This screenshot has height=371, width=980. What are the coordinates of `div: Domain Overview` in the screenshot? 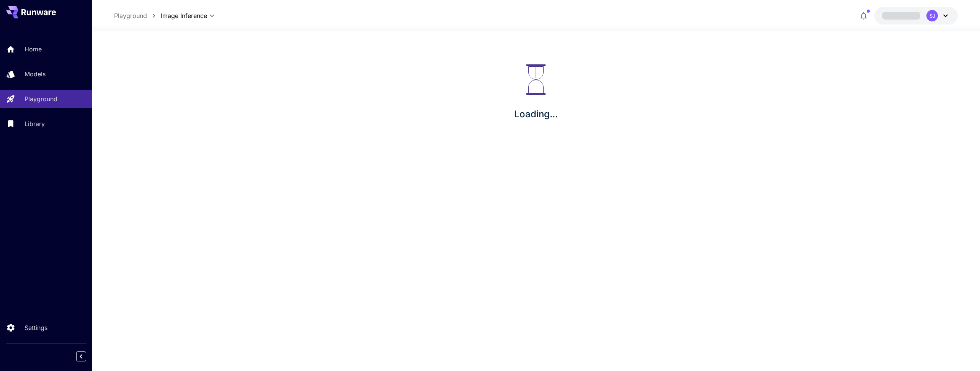 It's located at (48, 48).